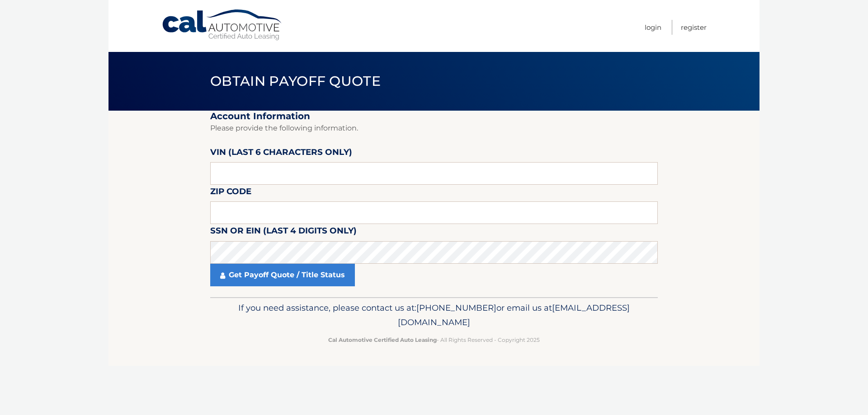  What do you see at coordinates (230, 193) in the screenshot?
I see `label: Zip Code` at bounding box center [230, 193].